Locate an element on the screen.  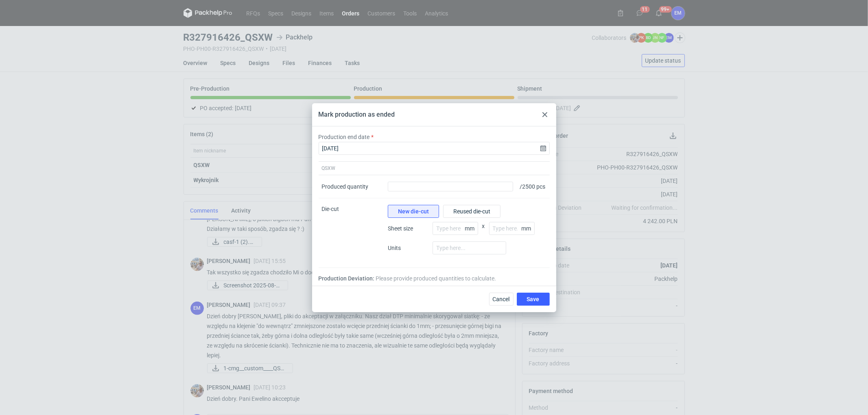
button: Save is located at coordinates (533, 299).